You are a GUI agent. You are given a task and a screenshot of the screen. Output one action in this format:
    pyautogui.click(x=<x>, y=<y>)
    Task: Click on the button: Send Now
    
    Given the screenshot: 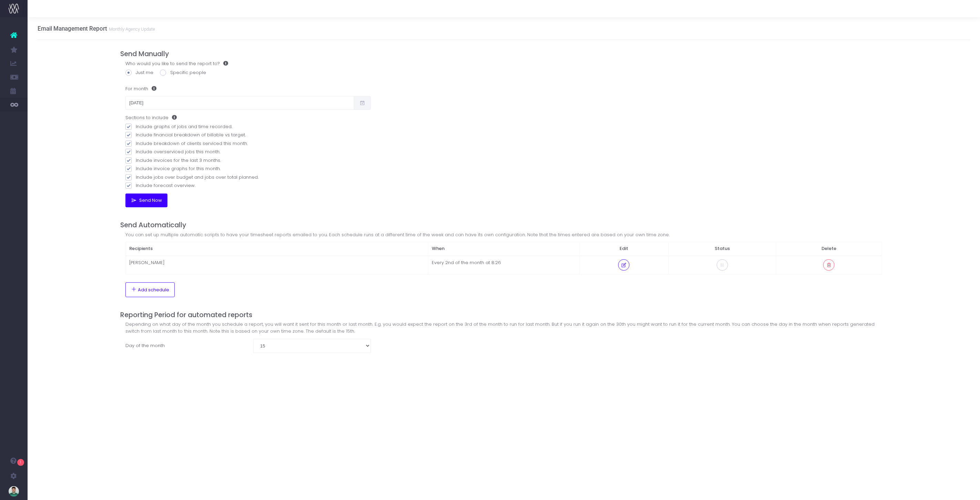 What is the action you would take?
    pyautogui.click(x=146, y=200)
    